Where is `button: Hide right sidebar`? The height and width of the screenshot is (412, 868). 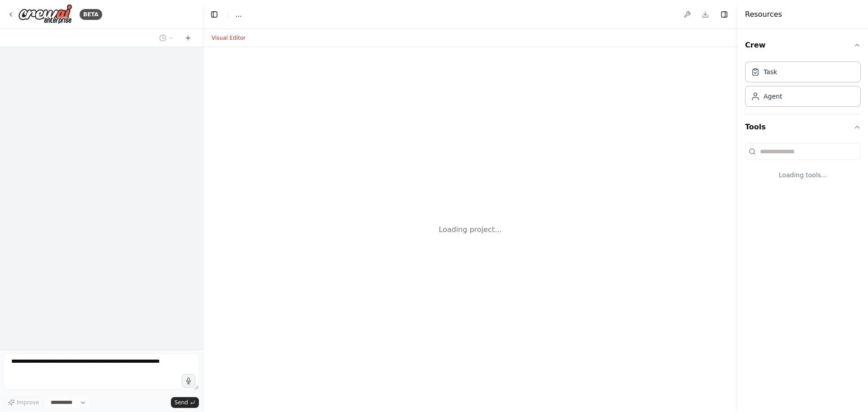
button: Hide right sidebar is located at coordinates (724, 15).